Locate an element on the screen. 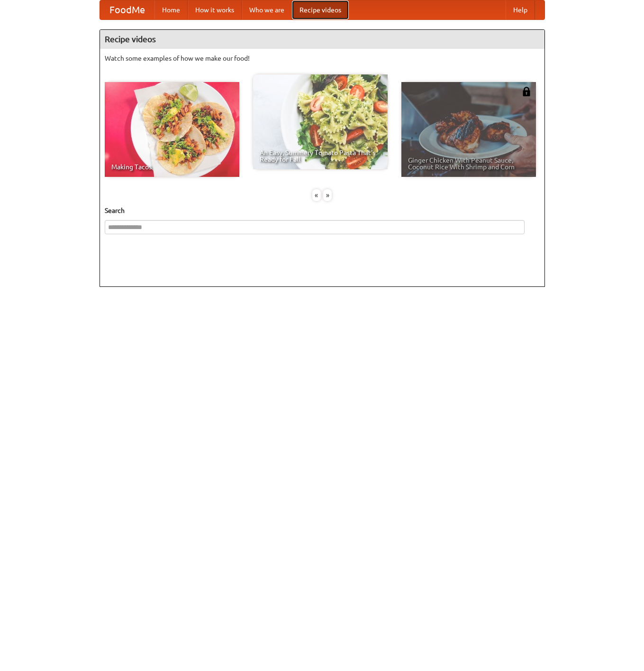 Image resolution: width=644 pixels, height=671 pixels. span: Making Tacos is located at coordinates (172, 167).